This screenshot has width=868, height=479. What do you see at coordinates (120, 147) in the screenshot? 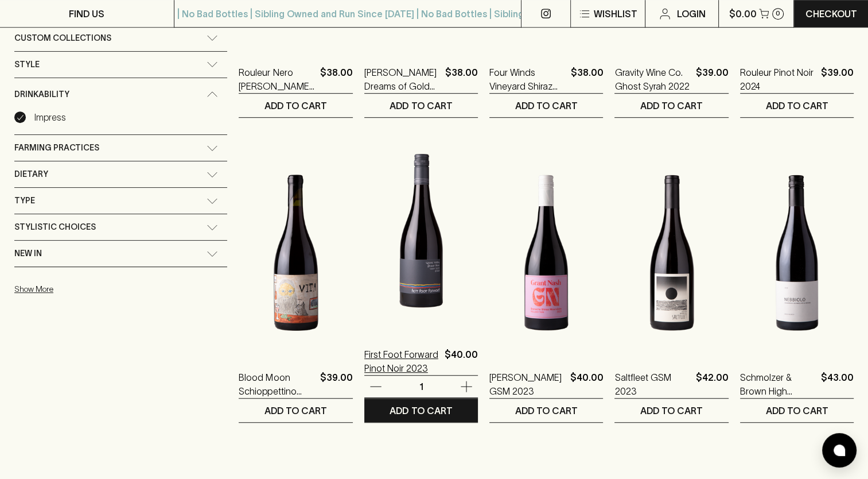
I see `div: Farming Practices` at bounding box center [120, 147].